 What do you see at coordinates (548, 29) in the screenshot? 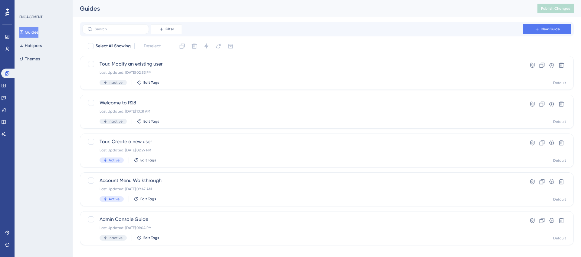
I see `button: New Guide` at bounding box center [548, 29].